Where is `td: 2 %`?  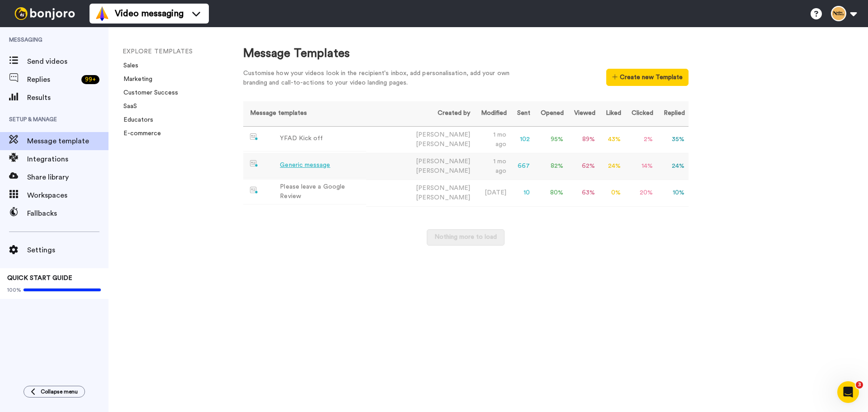
td: 2 % is located at coordinates (641, 139).